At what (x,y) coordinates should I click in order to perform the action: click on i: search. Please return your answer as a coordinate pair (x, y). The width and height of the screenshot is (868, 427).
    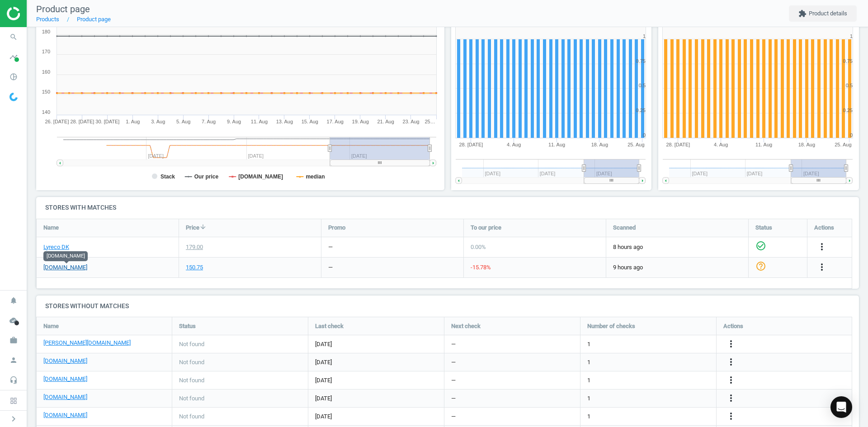
    Looking at the image, I should click on (13, 37).